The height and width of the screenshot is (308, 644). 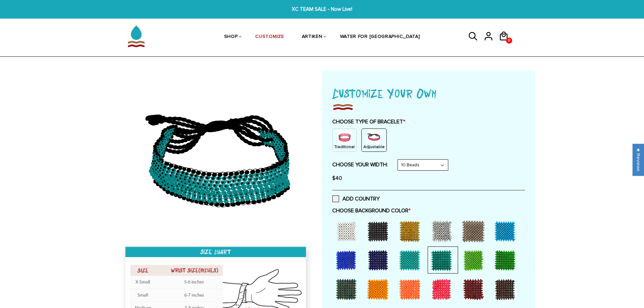 What do you see at coordinates (322, 9) in the screenshot?
I see `span: XC TEAM SALE - Now Live!` at bounding box center [322, 9].